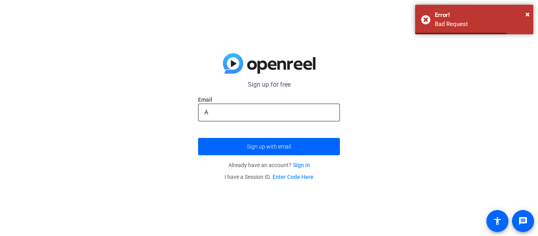 The image size is (538, 236). Describe the element at coordinates (293, 177) in the screenshot. I see `a: Enter Code Here` at that location.